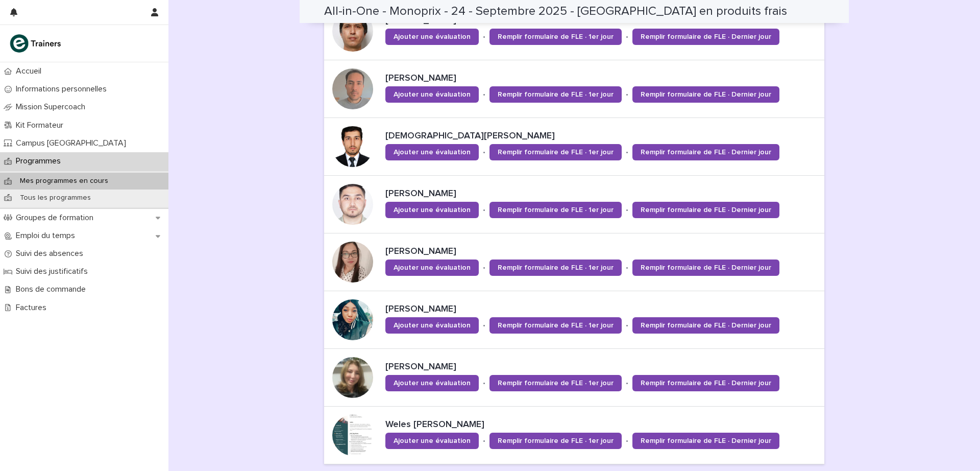 The image size is (980, 471). What do you see at coordinates (53, 289) in the screenshot?
I see `p: Bons de commande` at bounding box center [53, 289].